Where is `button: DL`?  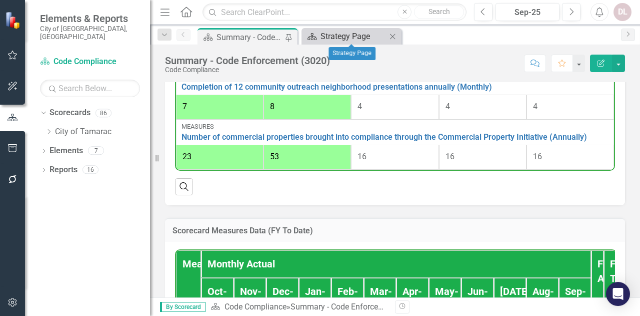
button: DL is located at coordinates (623, 12).